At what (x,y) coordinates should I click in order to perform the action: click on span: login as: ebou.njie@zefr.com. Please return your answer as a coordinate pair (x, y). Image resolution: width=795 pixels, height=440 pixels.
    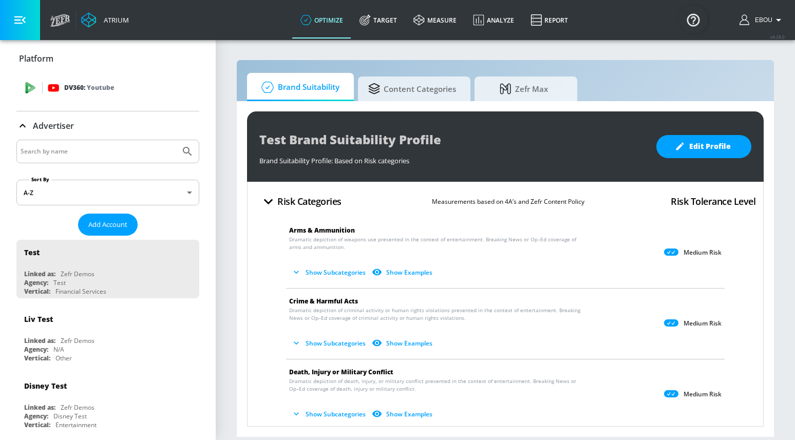
    Looking at the image, I should click on (762, 20).